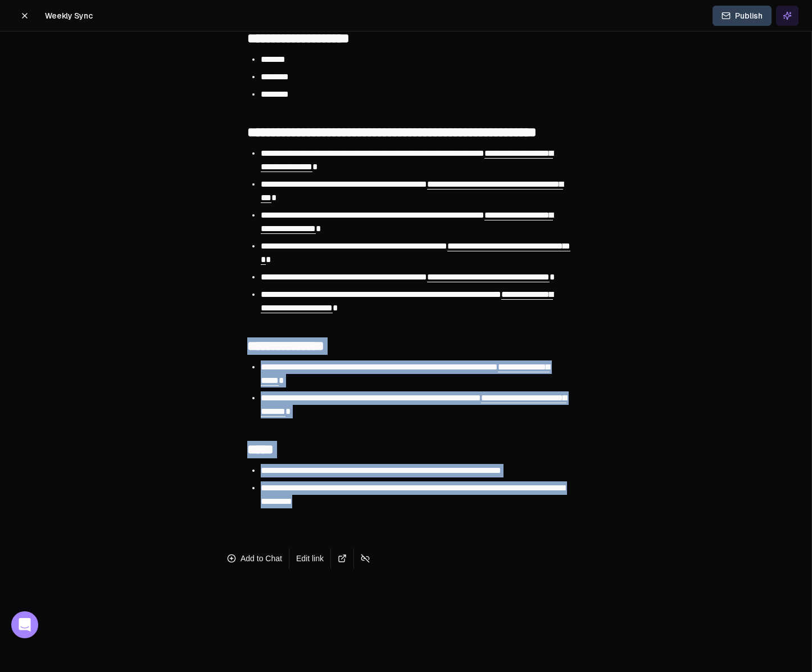  What do you see at coordinates (262, 558) in the screenshot?
I see `span: Add to Chat` at bounding box center [262, 558].